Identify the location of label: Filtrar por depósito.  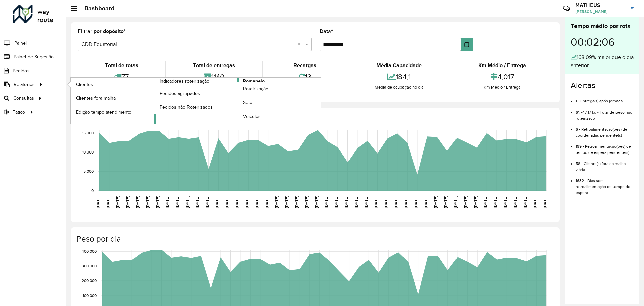
(102, 31).